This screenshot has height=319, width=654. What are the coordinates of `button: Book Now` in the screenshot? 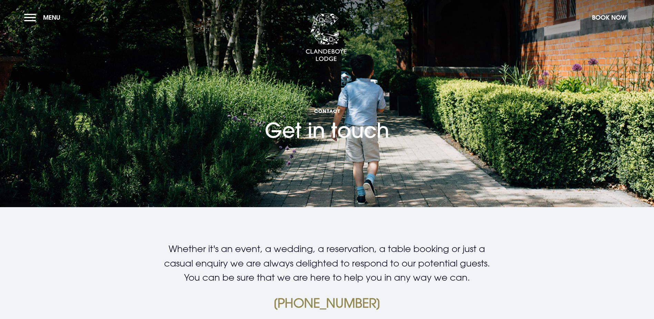 It's located at (609, 17).